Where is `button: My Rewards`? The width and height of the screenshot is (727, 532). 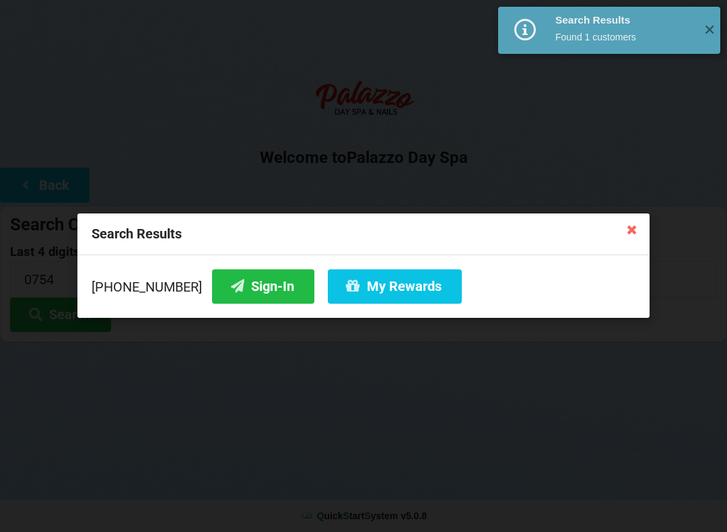 button: My Rewards is located at coordinates (395, 286).